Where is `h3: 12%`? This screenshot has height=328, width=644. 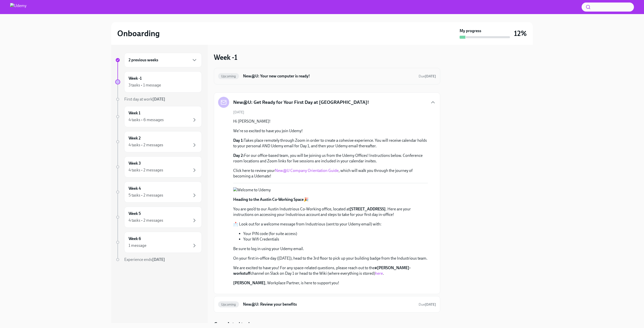 h3: 12% is located at coordinates (520, 34).